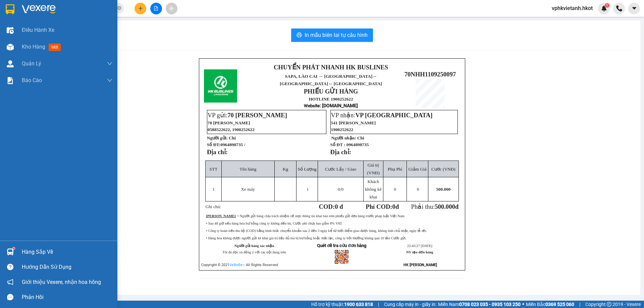  I want to click on span: caret-down, so click(634, 8).